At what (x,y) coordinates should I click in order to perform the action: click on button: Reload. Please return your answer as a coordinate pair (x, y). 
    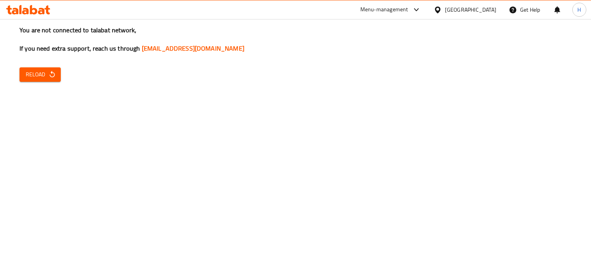
    Looking at the image, I should click on (40, 74).